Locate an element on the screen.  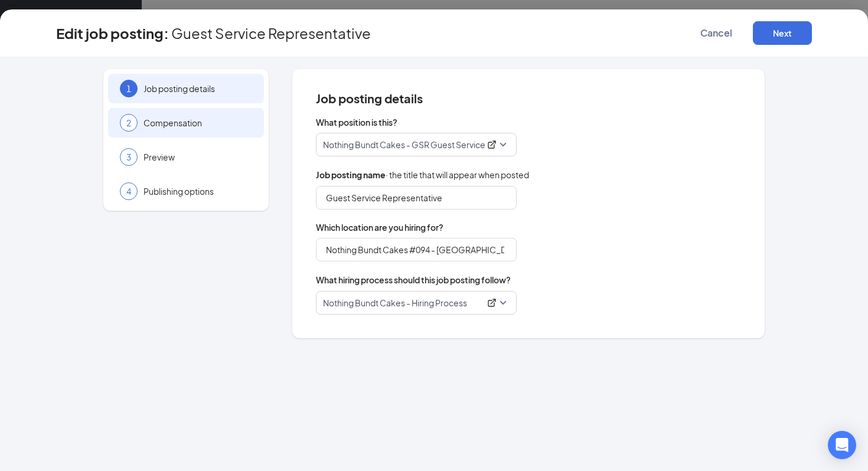
span: Publishing options is located at coordinates (197, 191).